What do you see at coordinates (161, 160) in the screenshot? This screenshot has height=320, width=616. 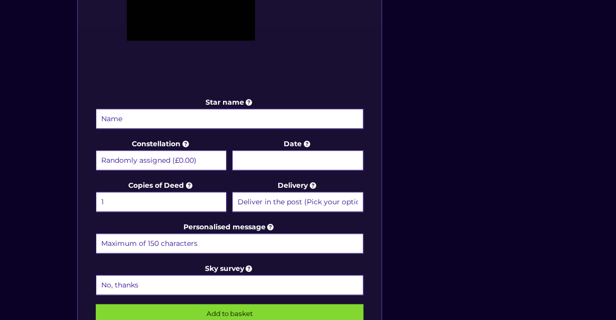 I see `select: Constellation` at bounding box center [161, 160].